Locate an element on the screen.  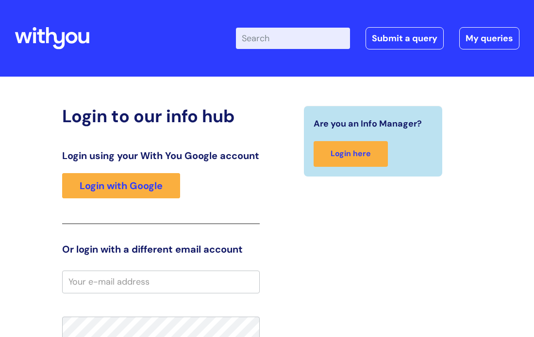
a: My queries is located at coordinates (489, 38).